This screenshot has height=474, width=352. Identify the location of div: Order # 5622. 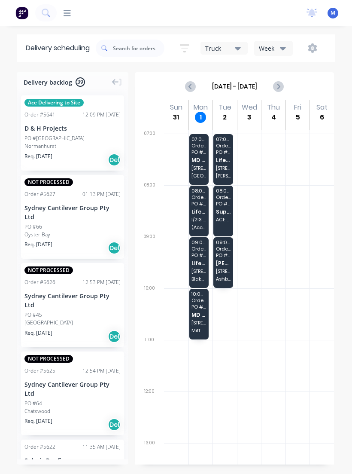
(40, 447).